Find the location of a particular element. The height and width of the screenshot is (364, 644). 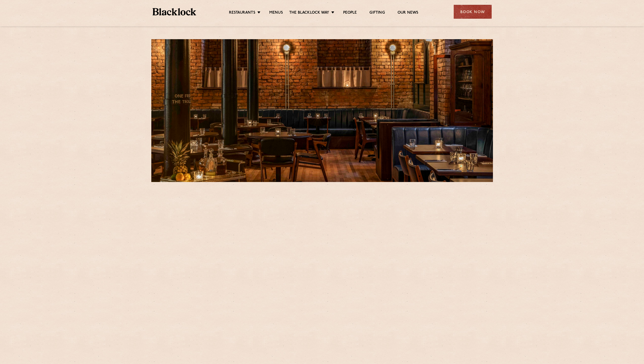

a: People is located at coordinates (350, 13).